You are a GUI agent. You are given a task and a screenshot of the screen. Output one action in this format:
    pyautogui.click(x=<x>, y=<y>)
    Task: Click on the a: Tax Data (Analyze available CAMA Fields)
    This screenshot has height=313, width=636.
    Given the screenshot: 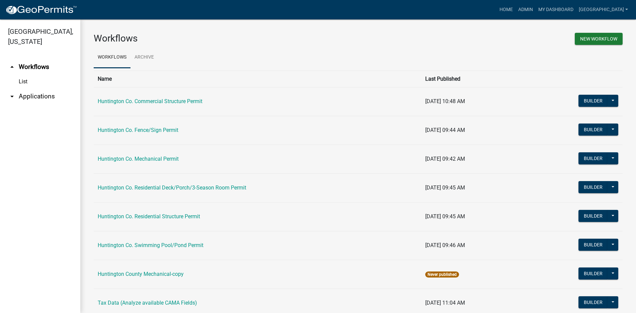 What is the action you would take?
    pyautogui.click(x=147, y=302)
    